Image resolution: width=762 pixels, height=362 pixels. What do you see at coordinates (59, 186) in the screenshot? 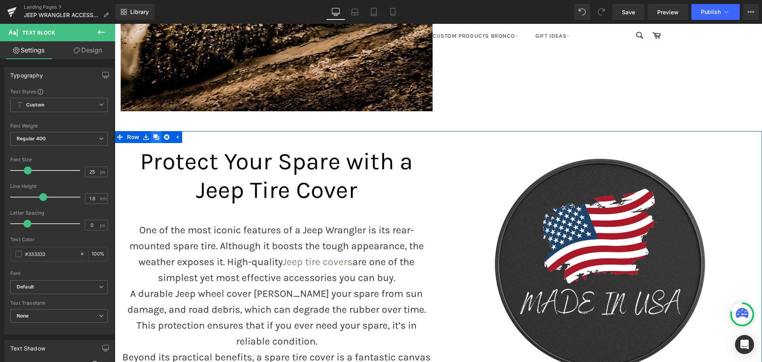
I see `div: Line Height` at bounding box center [59, 186].